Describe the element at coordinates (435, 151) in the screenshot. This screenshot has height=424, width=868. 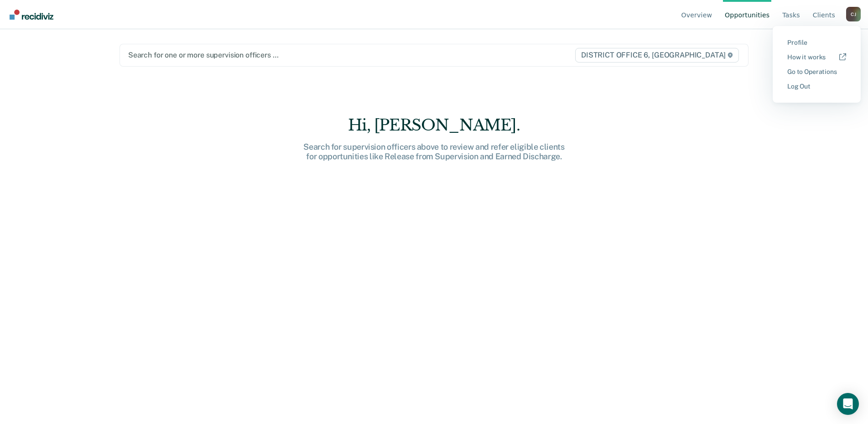
I see `div: Search for supervision officers above to review and refer eligible clients for opportunities like...` at that location.